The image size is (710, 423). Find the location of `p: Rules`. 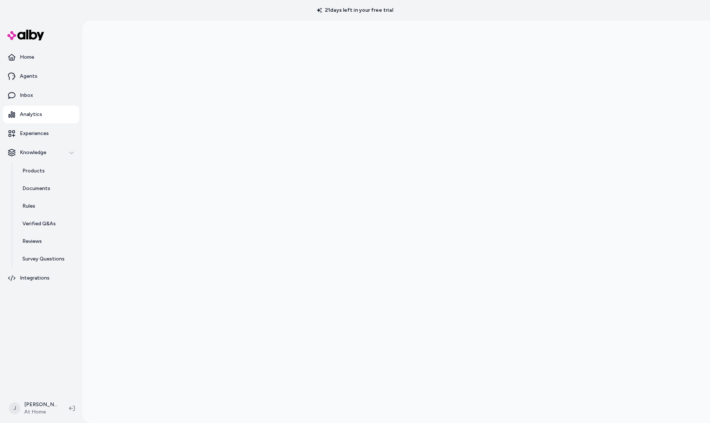

p: Rules is located at coordinates (29, 206).